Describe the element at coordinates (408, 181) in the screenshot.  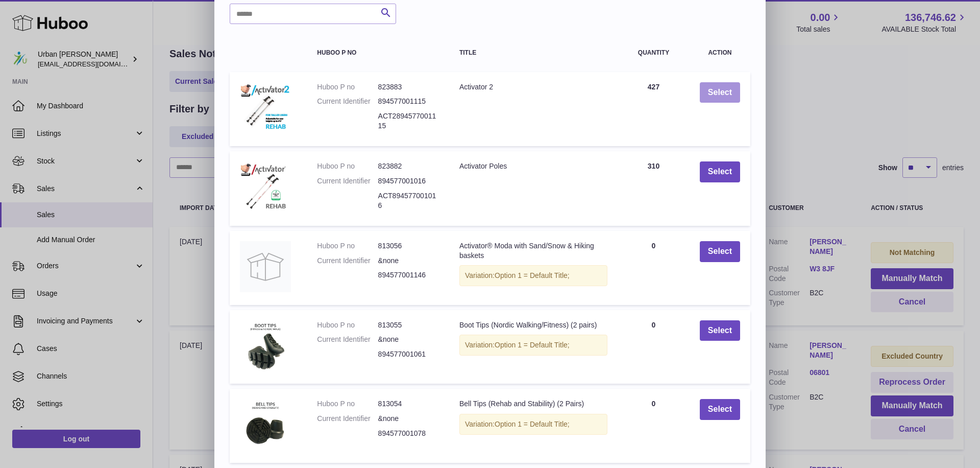
I see `dd: 894577001016` at that location.